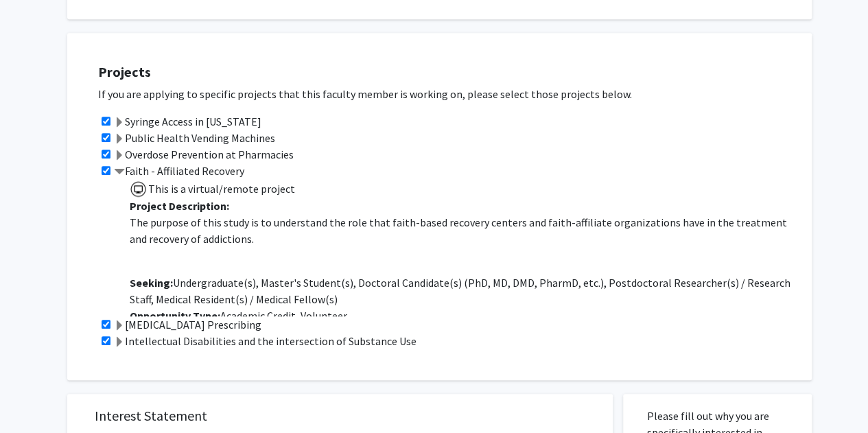 Image resolution: width=868 pixels, height=433 pixels. I want to click on b: Seeking:, so click(151, 283).